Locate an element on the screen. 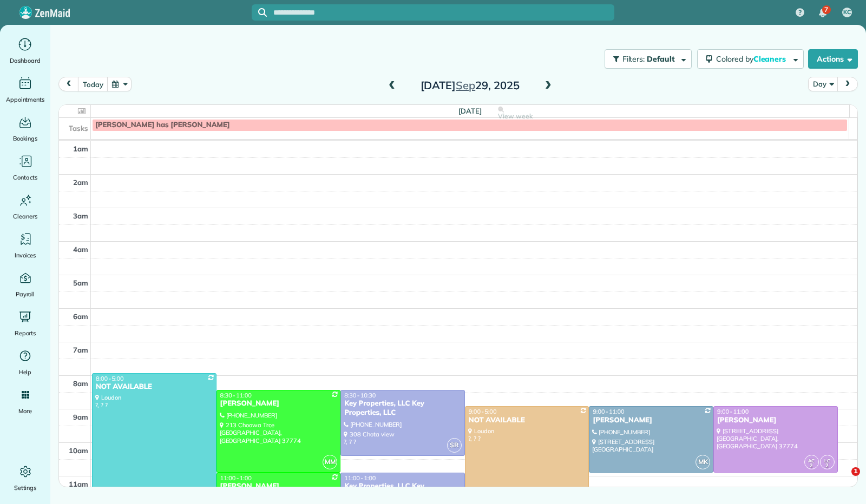  span: Filters: is located at coordinates (633, 59).